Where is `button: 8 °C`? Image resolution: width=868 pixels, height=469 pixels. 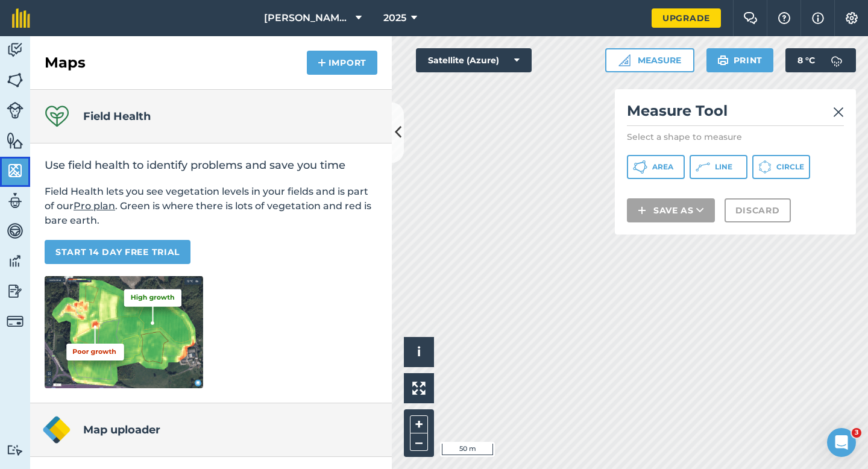
button: 8 °C is located at coordinates (821, 61).